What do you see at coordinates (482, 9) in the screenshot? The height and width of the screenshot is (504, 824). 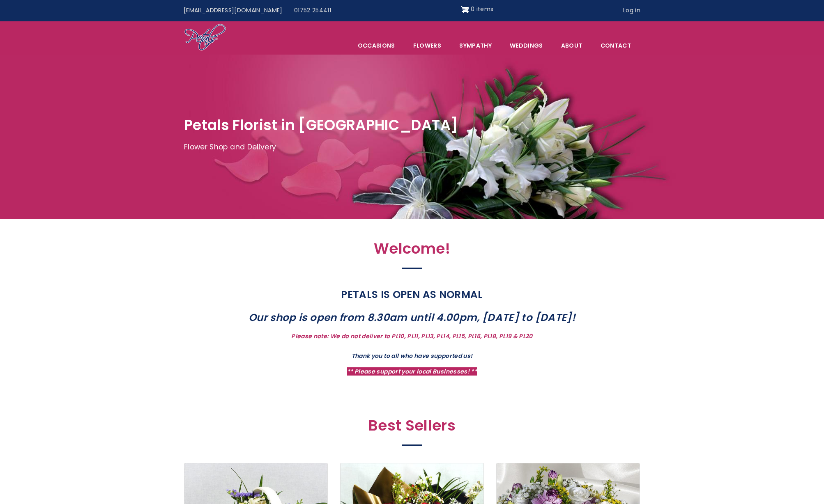 I see `span: 0 items` at bounding box center [482, 9].